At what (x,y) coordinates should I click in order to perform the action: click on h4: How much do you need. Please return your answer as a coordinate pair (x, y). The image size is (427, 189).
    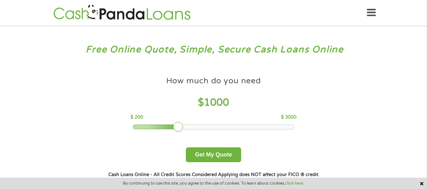
    Looking at the image, I should click on (214, 81).